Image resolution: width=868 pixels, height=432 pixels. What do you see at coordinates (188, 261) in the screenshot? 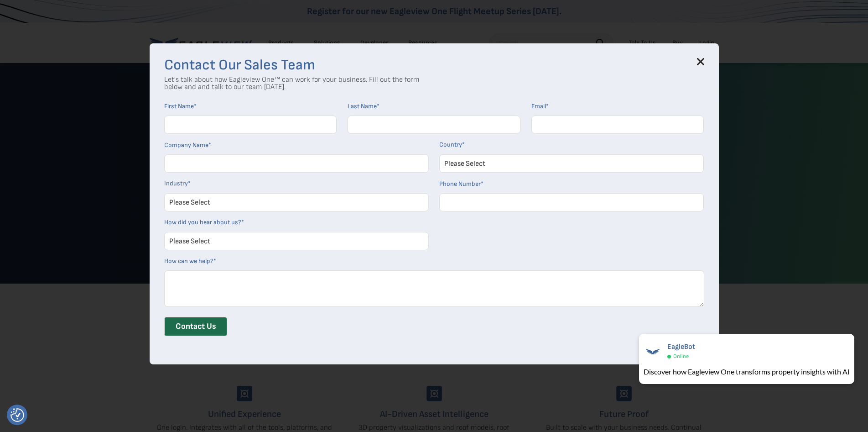
I see `span: How can we help?` at bounding box center [188, 261].